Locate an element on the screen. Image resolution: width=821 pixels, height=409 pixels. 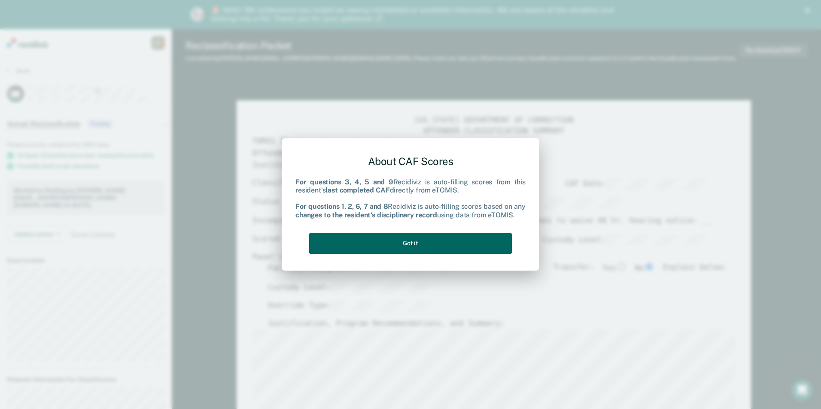
div: Recidiviz is auto-filling scores from this resident's directly from eTOMIS. Recidiviz is auto-fil... is located at coordinates (410, 199).